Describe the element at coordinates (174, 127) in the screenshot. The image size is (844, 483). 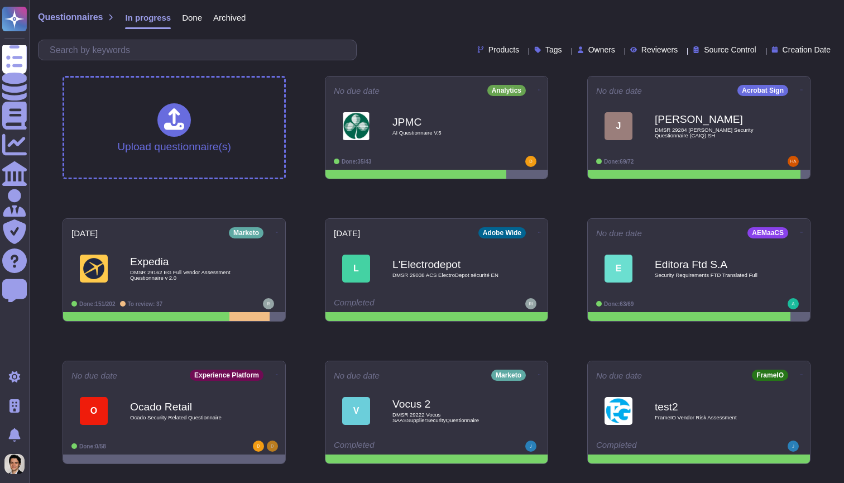
I see `div: Upload questionnaire(s)` at that location.